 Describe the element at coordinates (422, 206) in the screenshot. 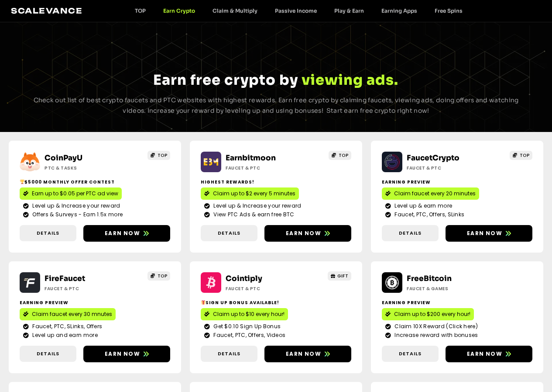

I see `span: Level up & earn more` at that location.